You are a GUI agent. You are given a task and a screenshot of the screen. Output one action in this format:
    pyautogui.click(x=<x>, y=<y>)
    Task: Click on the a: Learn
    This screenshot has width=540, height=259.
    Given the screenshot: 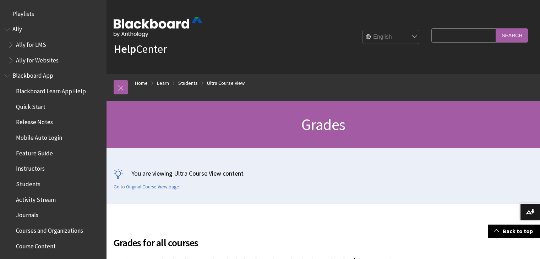 What is the action you would take?
    pyautogui.click(x=163, y=83)
    